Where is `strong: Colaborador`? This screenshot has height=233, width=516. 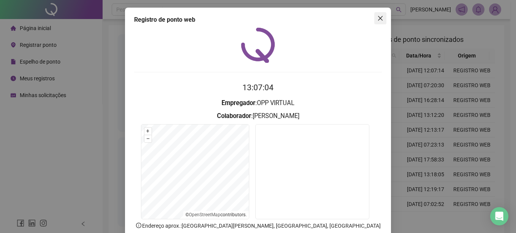 strong: Colaborador is located at coordinates (234, 116).